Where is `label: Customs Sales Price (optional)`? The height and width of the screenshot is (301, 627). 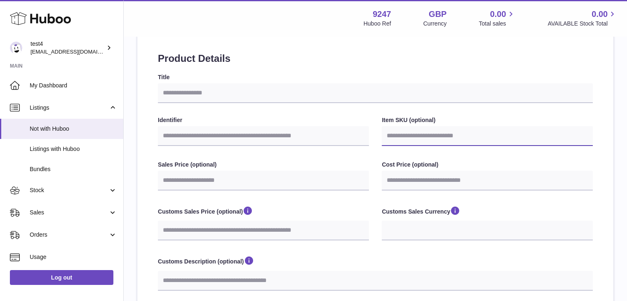 label: Customs Sales Price (optional) is located at coordinates (263, 212).